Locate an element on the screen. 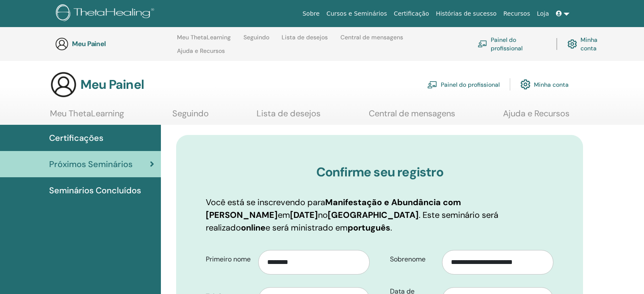  font: Seminários Concluídos is located at coordinates (95, 190).